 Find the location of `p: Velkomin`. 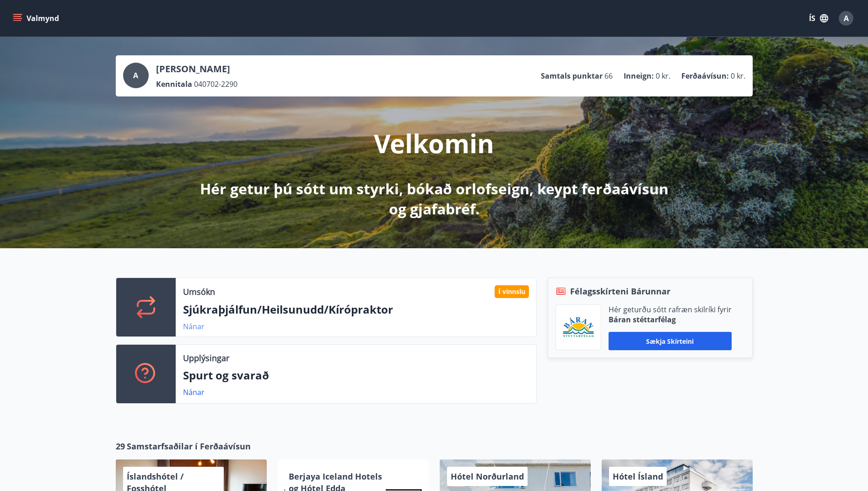

p: Velkomin is located at coordinates (433, 143).